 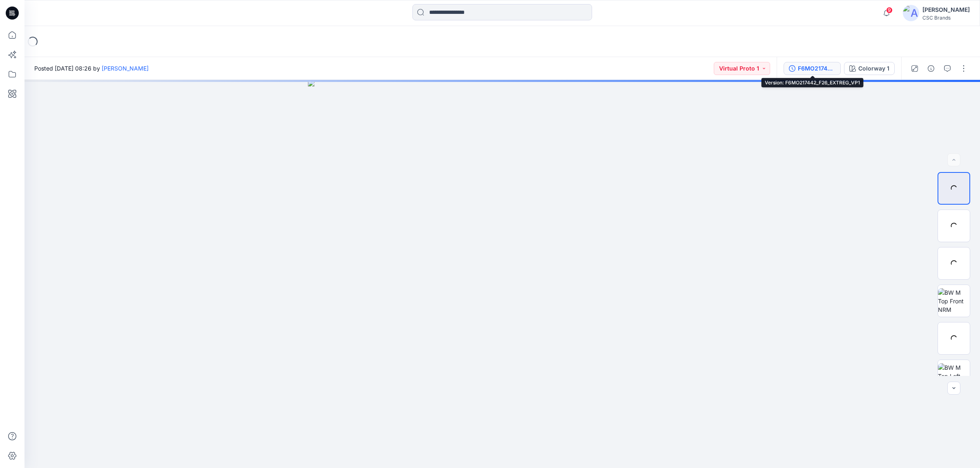 I want to click on img: BW M Top Left NRM, so click(x=954, y=376).